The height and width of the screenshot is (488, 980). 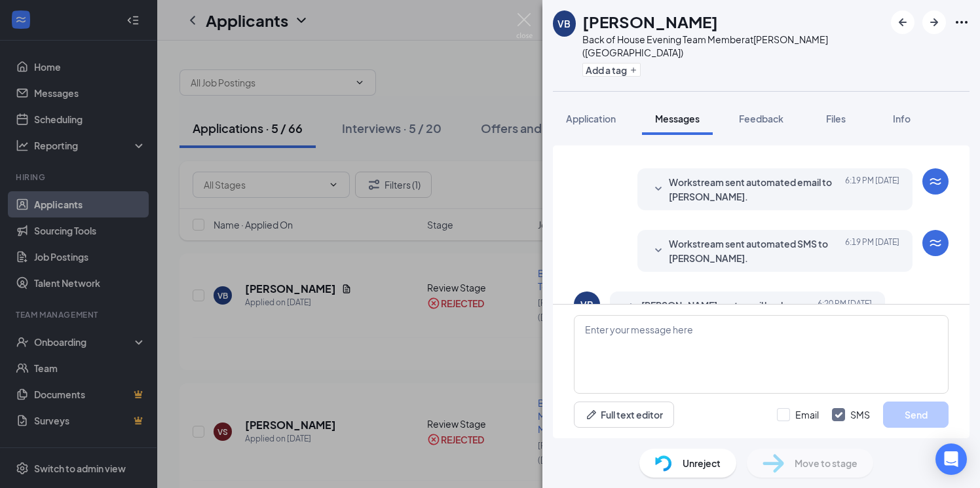 I want to click on span: Messages, so click(x=677, y=119).